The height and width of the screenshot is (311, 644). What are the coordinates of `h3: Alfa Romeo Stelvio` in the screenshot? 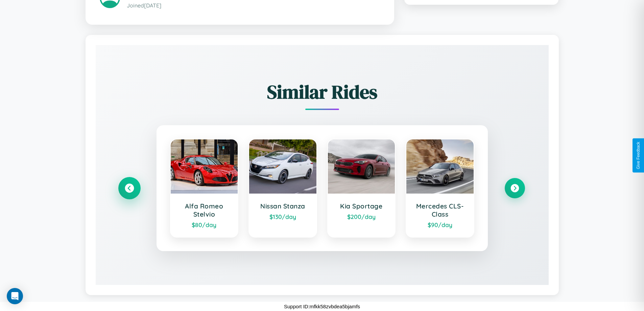 It's located at (204, 210).